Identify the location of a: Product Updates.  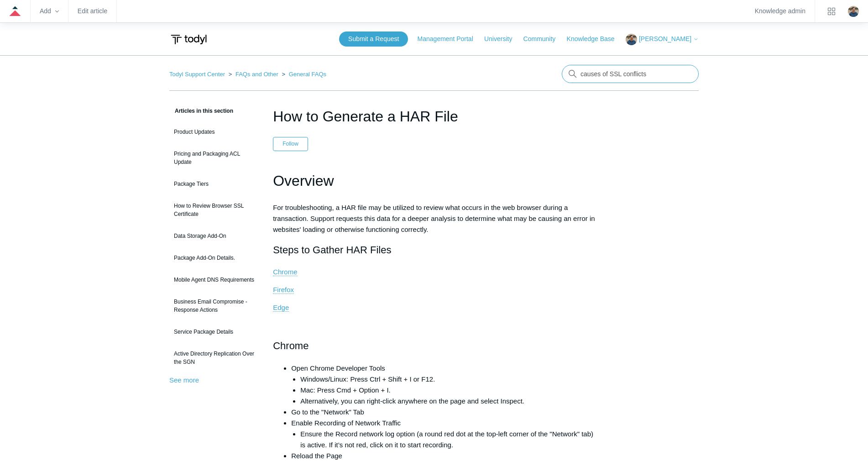
(214, 132).